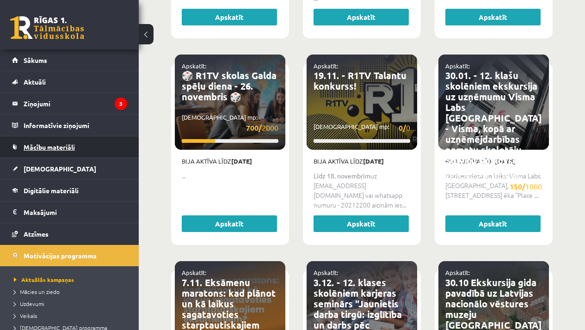  What do you see at coordinates (25, 316) in the screenshot?
I see `span: Veikals` at bounding box center [25, 316].